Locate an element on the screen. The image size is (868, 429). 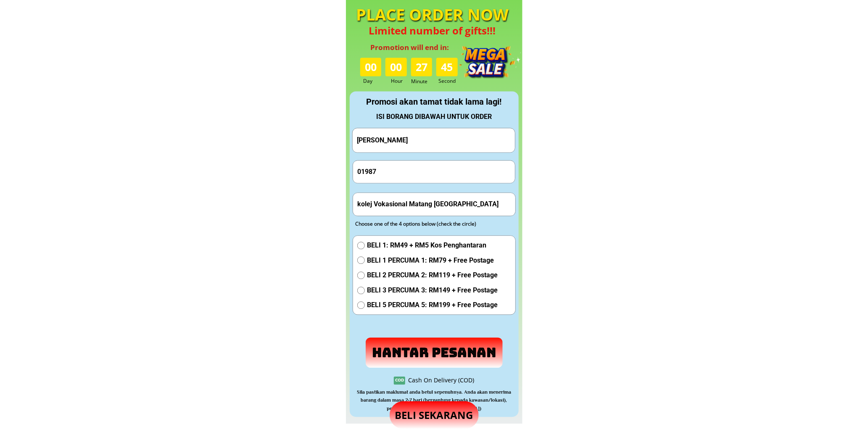
span: BELI 2 PERCUMA 2: RM119 + Free Postage is located at coordinates (432, 275).